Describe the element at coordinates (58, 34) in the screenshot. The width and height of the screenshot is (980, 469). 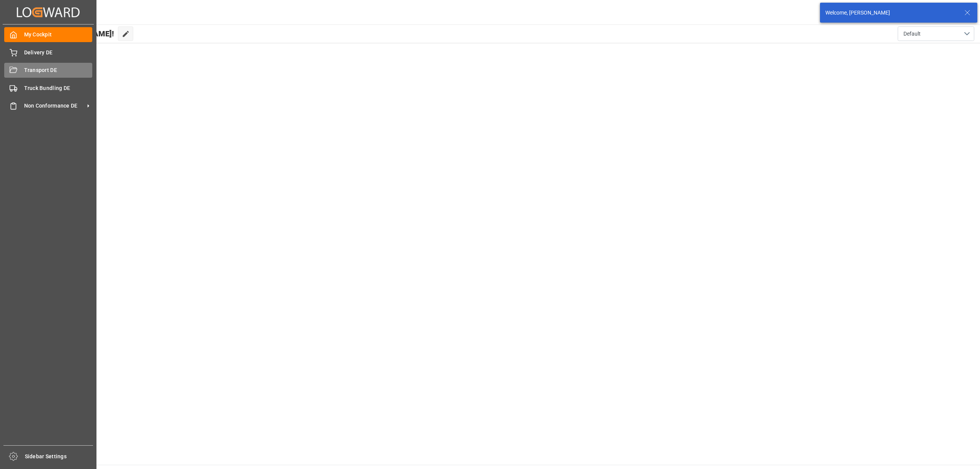
I see `span: My Cockpit` at that location.